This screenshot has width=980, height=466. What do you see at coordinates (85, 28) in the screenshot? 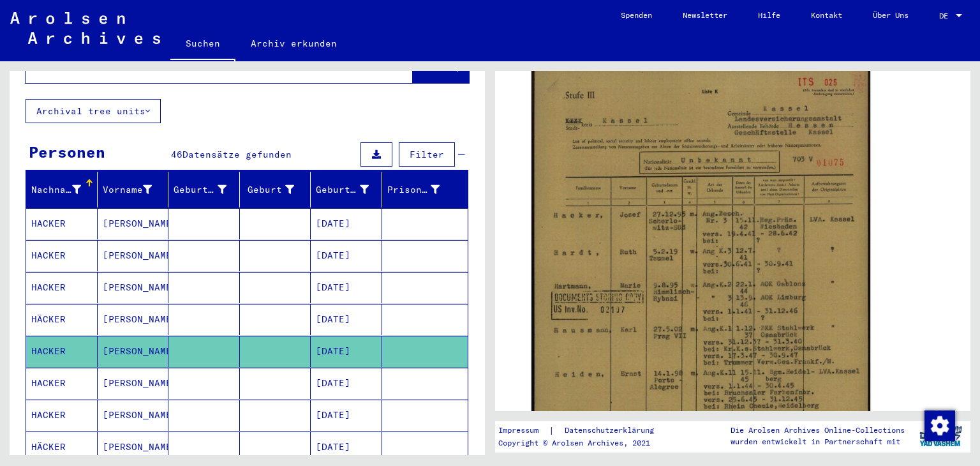
I see `img: Arolsen_neg.svg` at bounding box center [85, 28].